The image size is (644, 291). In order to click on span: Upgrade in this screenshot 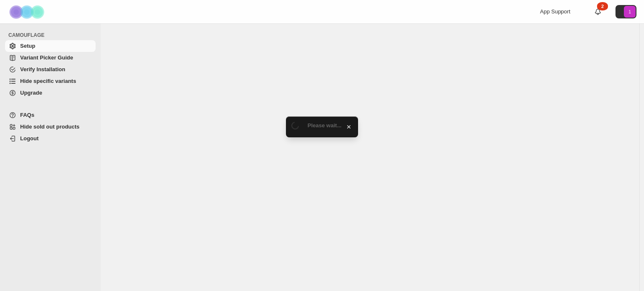, I will do `click(31, 92)`.